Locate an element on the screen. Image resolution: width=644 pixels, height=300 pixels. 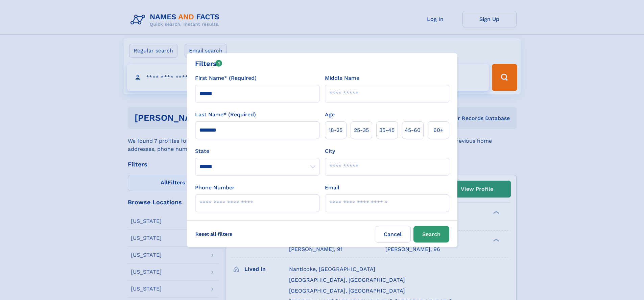
label: State is located at coordinates (257, 151).